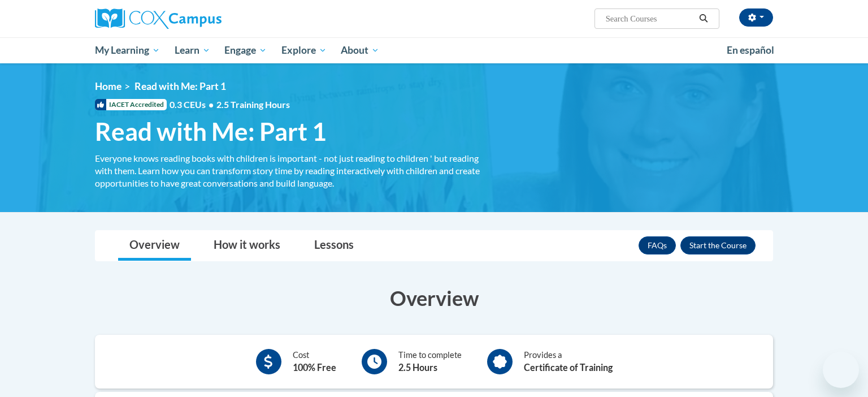  I want to click on span: My Learning, so click(127, 50).